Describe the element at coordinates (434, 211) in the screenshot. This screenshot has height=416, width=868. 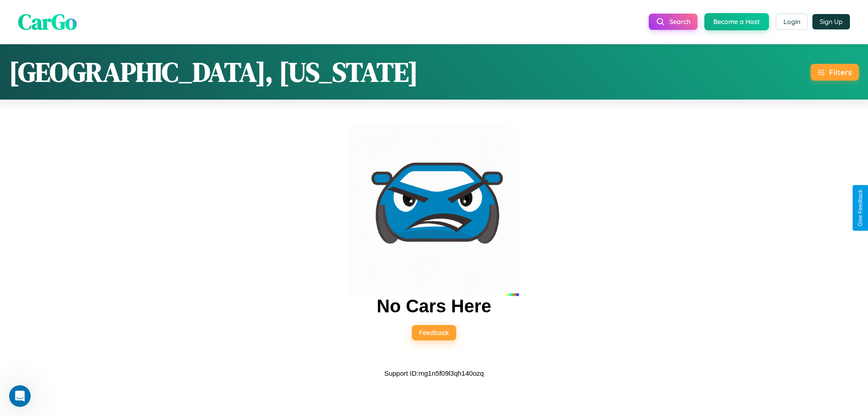
I see `img: car` at that location.